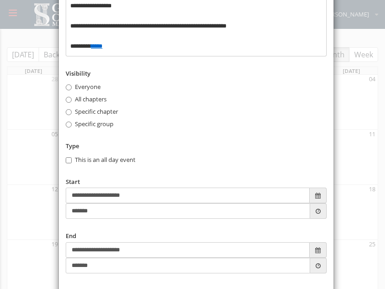 The image size is (385, 289). I want to click on label: Type, so click(72, 145).